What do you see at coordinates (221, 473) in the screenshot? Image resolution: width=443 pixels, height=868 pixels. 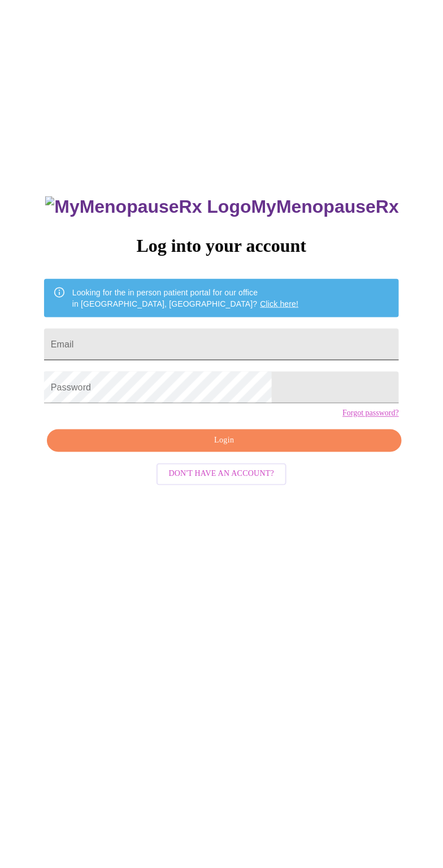 I see `a: Don't have an account?` at bounding box center [221, 473].